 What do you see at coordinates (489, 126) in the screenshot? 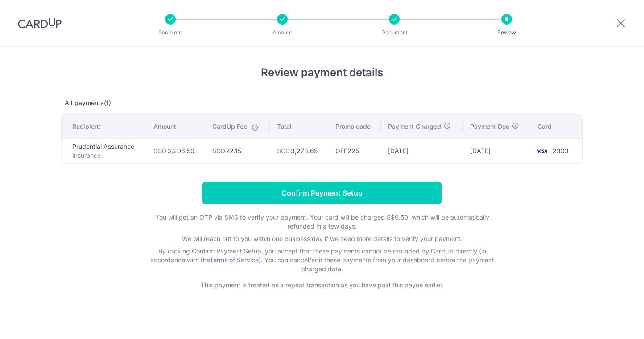
I see `span: Payment Due` at bounding box center [489, 126].